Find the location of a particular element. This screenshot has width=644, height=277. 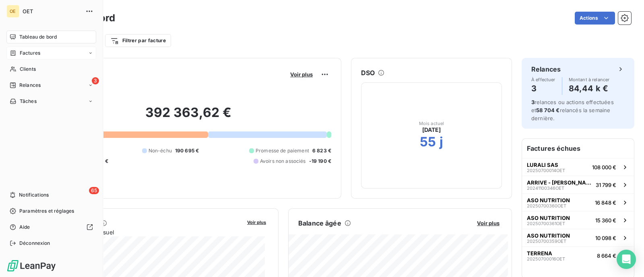

button: ASO NUTRITION20250700361OET15 360 € is located at coordinates (578, 220).